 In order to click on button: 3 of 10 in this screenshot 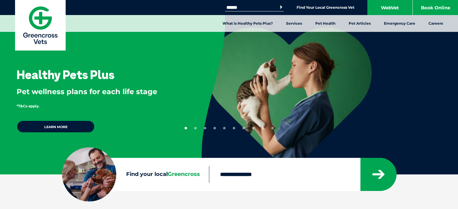, I will do `click(205, 128)`.